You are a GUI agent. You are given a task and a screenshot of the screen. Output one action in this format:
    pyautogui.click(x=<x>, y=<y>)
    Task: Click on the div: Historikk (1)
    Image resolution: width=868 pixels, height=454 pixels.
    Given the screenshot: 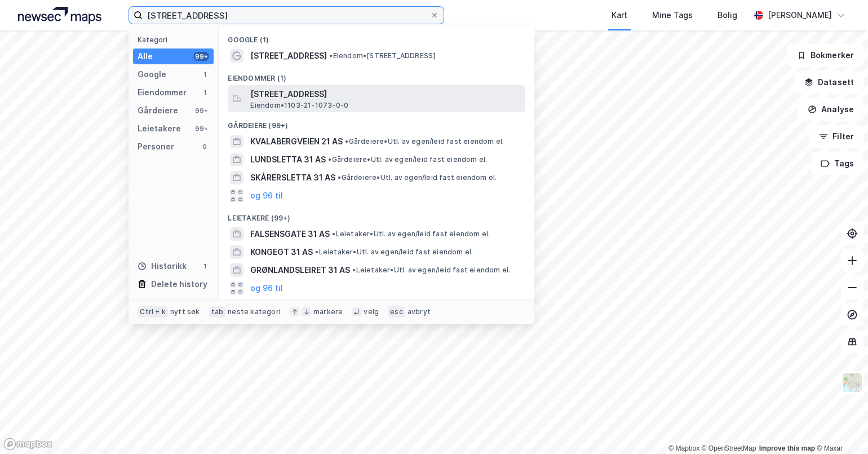 What is the action you would take?
    pyautogui.click(x=377, y=307)
    